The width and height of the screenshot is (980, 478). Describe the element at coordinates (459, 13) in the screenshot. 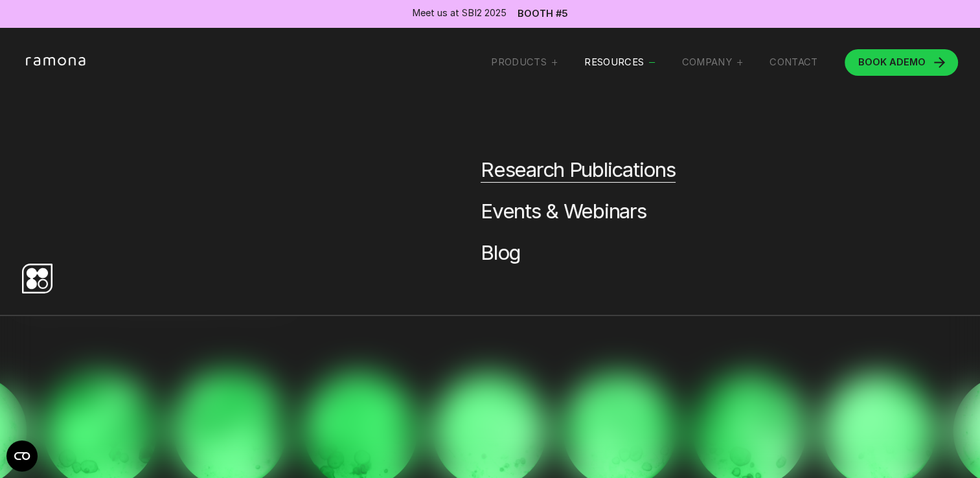

I see `div: Meet us at SBI2 2025` at that location.